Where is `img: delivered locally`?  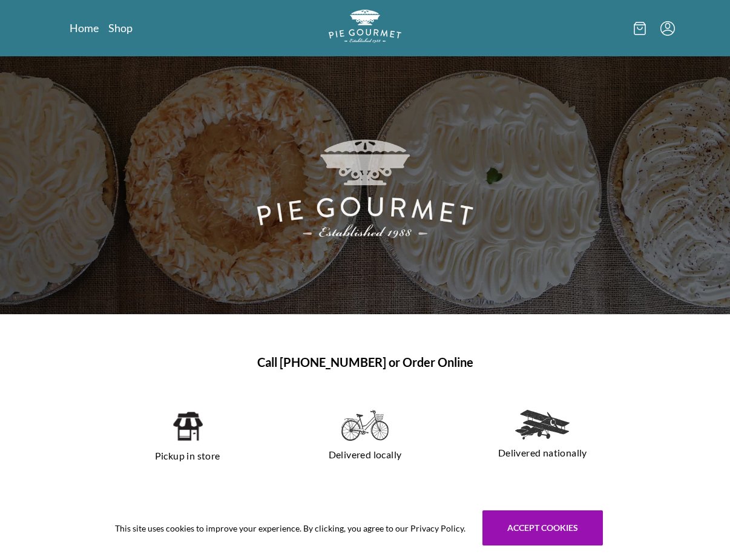
img: delivered locally is located at coordinates (365, 425).